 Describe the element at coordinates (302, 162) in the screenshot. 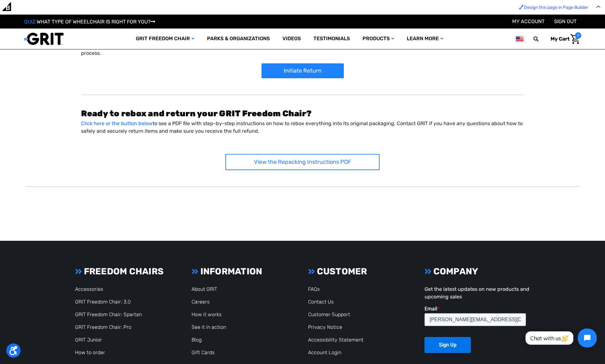

I see `a: View the Repacking Instructions PDF` at that location.